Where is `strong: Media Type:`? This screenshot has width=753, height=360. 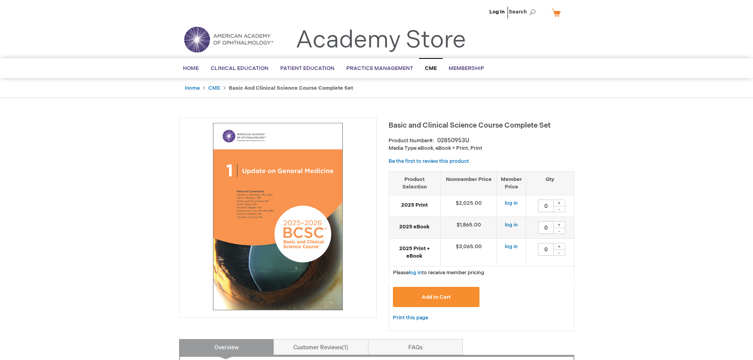
strong: Media Type: is located at coordinates (403, 148).